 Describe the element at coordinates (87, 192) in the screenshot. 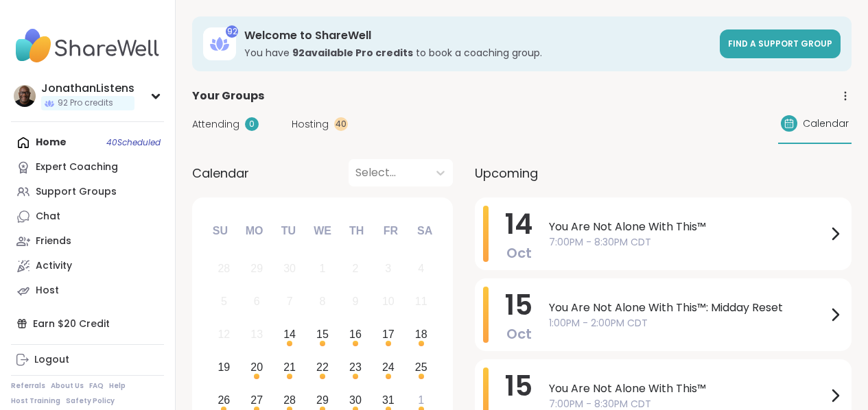

I see `a: Support Groups` at that location.